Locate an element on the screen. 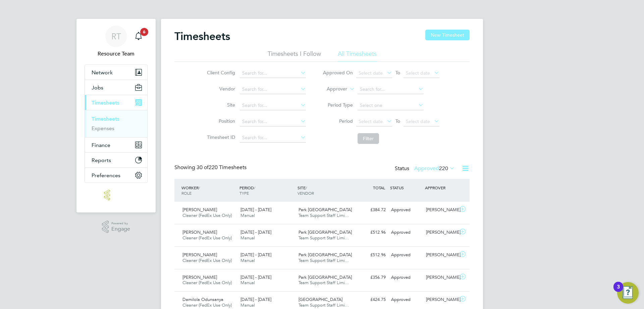 This screenshot has height=309, width=644. button: Preferences is located at coordinates (116, 175).